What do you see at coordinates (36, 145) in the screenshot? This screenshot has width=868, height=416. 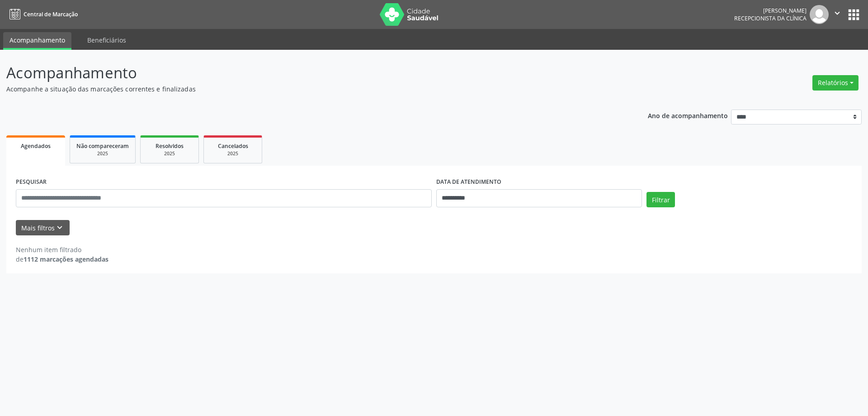 I see `span: Agendados` at bounding box center [36, 145].